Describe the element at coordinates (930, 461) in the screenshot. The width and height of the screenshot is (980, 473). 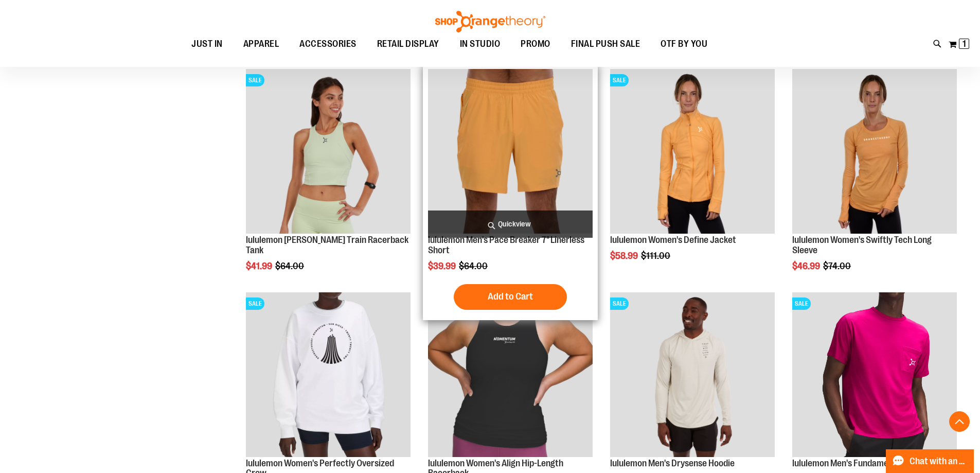
I see `button: Chat with an Expert` at that location.